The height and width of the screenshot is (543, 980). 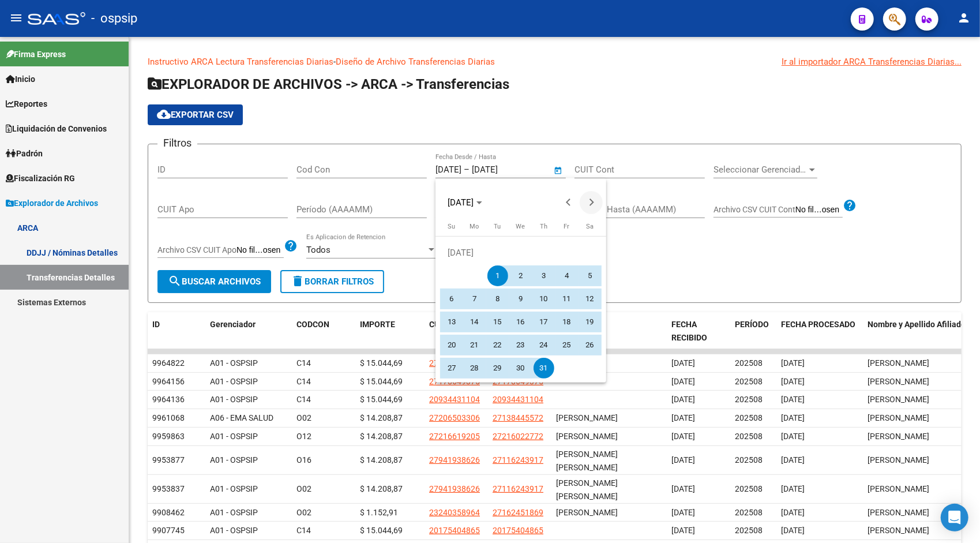 I want to click on button: July 22, 2025, so click(x=498, y=345).